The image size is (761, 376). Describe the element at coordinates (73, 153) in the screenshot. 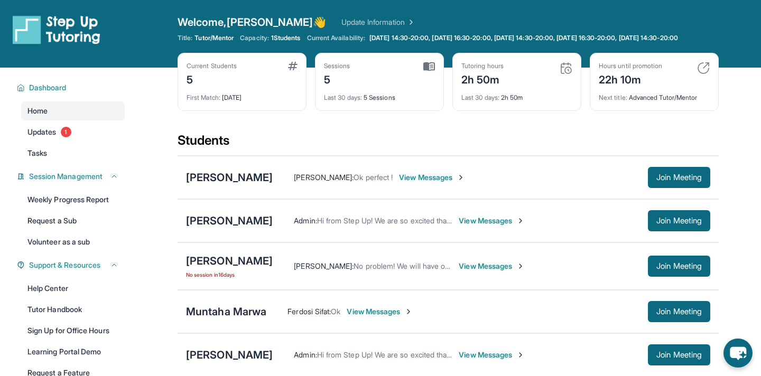

I see `a: Tasks` at that location.